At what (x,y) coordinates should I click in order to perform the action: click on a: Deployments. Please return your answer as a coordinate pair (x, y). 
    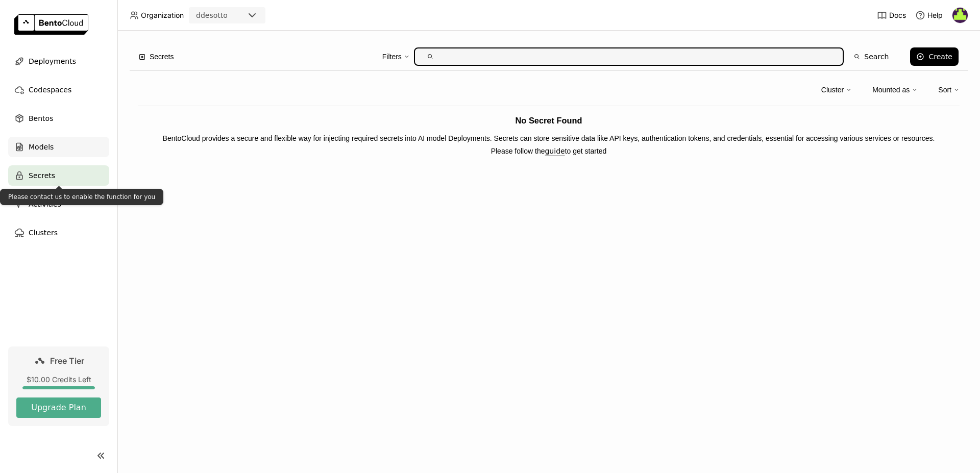
    Looking at the image, I should click on (58, 61).